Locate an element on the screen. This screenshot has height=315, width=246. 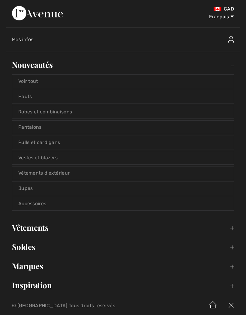
a: Pulls et cardigans is located at coordinates (123, 143).